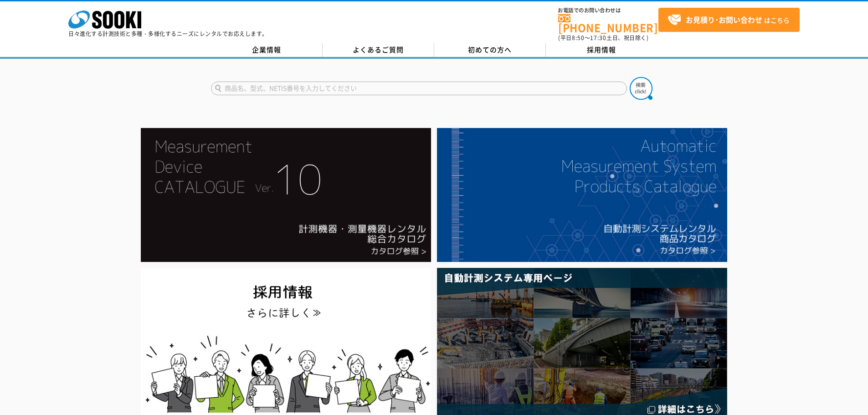 The width and height of the screenshot is (868, 415). Describe the element at coordinates (168, 34) in the screenshot. I see `p: 日々進化する計測技術と多種・多様化するニーズにレンタルでお応えします。` at that location.